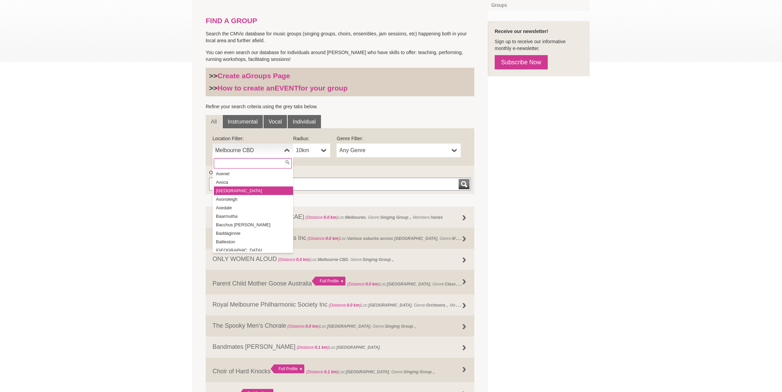  I want to click on a: Subscribe Now, so click(521, 62).